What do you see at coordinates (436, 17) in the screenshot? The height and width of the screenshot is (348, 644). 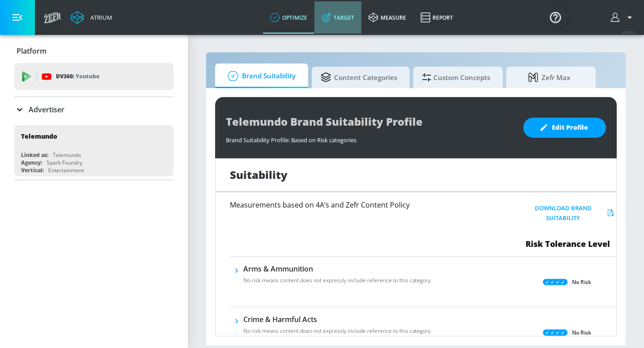 I see `a: Report` at bounding box center [436, 17].